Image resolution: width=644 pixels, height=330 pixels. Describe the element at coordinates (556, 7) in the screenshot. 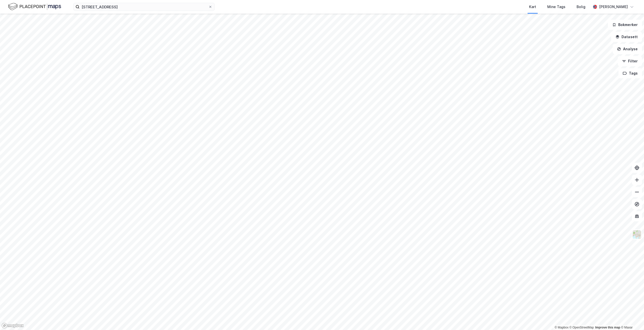

I see `div: Mine Tags` at that location.